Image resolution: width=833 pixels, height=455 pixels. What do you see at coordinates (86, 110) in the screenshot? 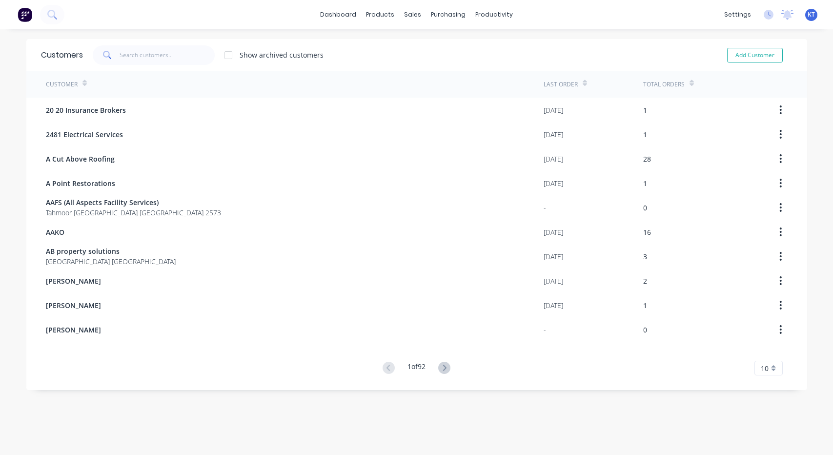
I see `span: 20 20 Insurance Brokers` at bounding box center [86, 110].